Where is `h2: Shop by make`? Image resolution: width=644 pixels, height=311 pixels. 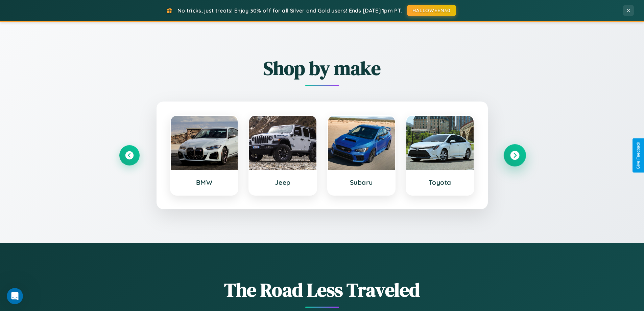
h2: Shop by make is located at coordinates (322, 68).